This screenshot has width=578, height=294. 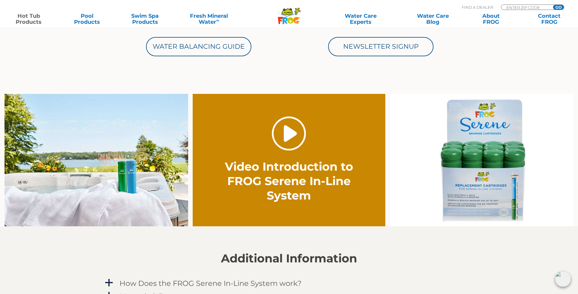 I want to click on a: Hot TubProducts, so click(x=29, y=19).